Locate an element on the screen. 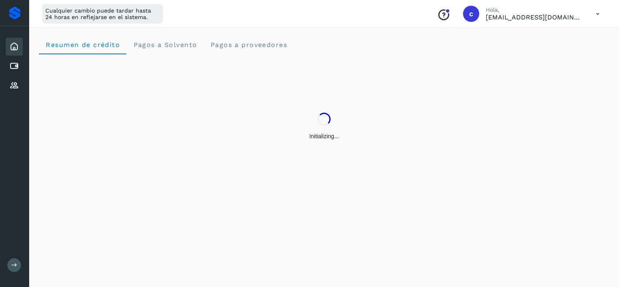 The image size is (619, 287). div: Cualquier cambio puede tardar hasta 24 horas en reflejarse en el sistema. is located at coordinates (103, 14).